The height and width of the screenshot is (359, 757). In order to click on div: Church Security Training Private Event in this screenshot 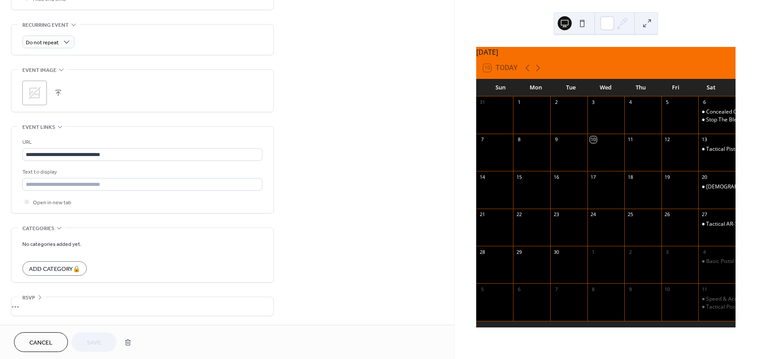, I will do `click(717, 187)`.